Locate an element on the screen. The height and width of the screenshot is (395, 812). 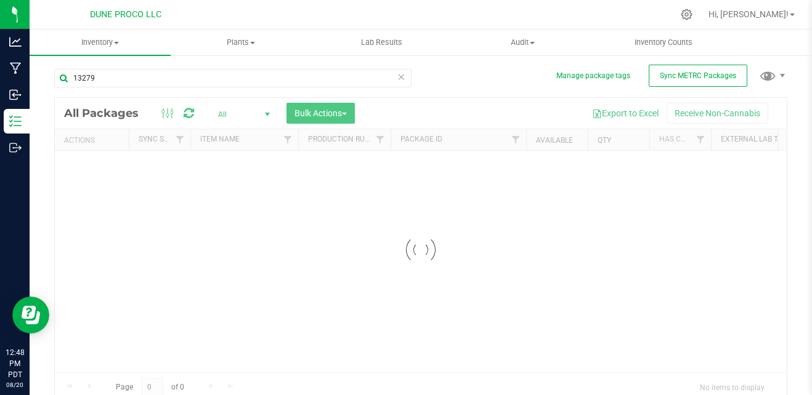
inline-svg: Manufacturing is located at coordinates (15, 68).